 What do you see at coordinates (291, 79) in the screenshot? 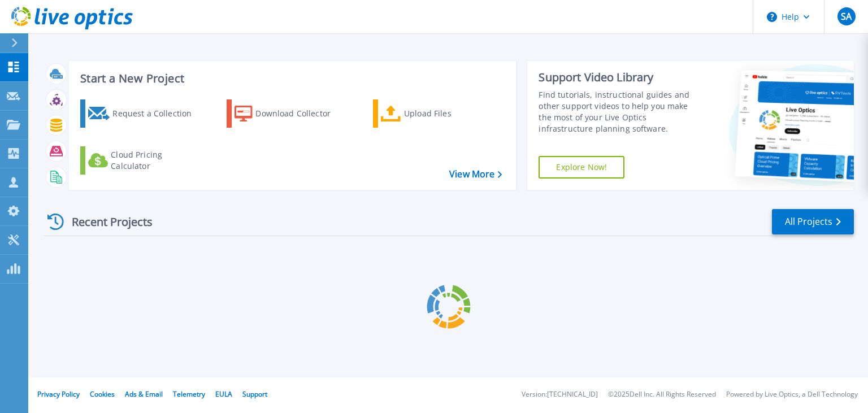
I see `h3: Start a New Project` at bounding box center [291, 79].